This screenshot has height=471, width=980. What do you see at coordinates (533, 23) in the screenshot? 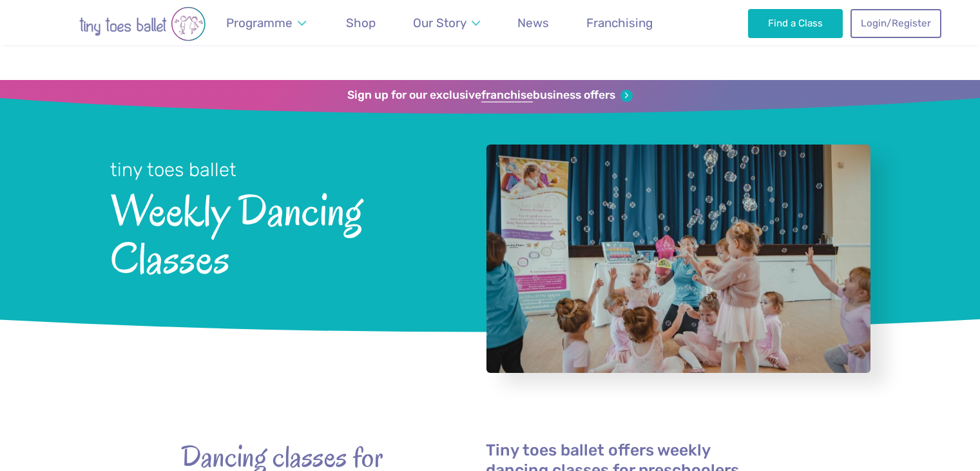
I see `span: News` at bounding box center [533, 23].